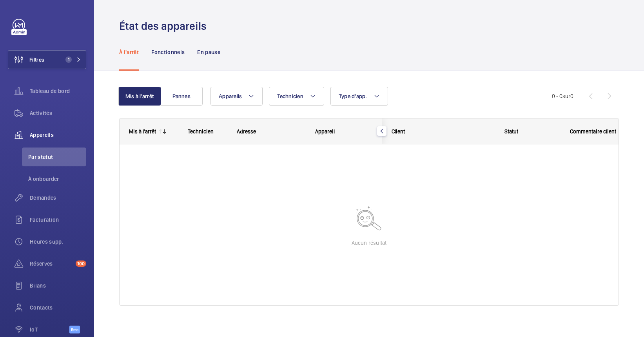  What do you see at coordinates (58, 198) in the screenshot?
I see `span: Demandes` at bounding box center [58, 198].